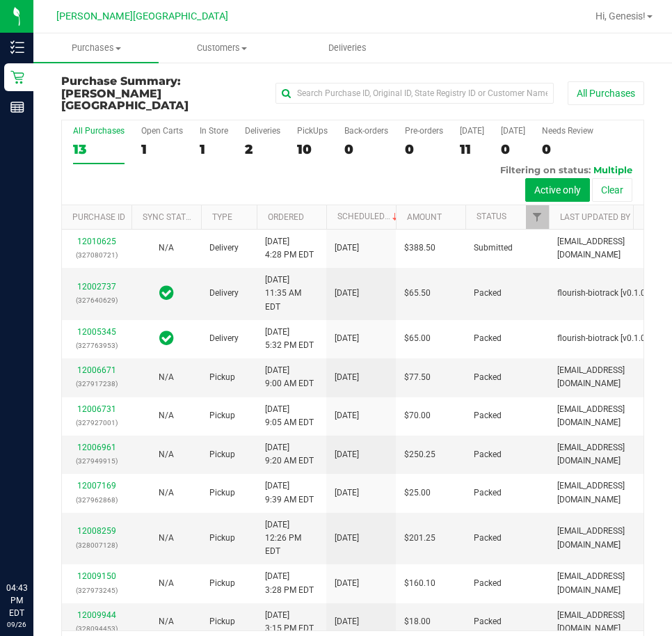 This screenshot has width=672, height=636. I want to click on div: Pre-orders, so click(424, 131).